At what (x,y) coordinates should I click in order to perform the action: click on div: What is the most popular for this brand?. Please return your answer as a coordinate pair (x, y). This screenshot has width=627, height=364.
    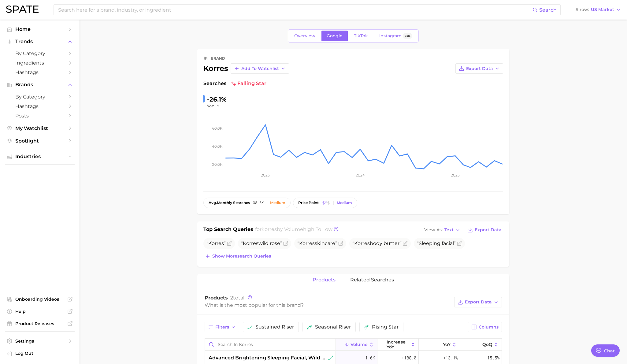
    Looking at the image, I should click on (328, 305).